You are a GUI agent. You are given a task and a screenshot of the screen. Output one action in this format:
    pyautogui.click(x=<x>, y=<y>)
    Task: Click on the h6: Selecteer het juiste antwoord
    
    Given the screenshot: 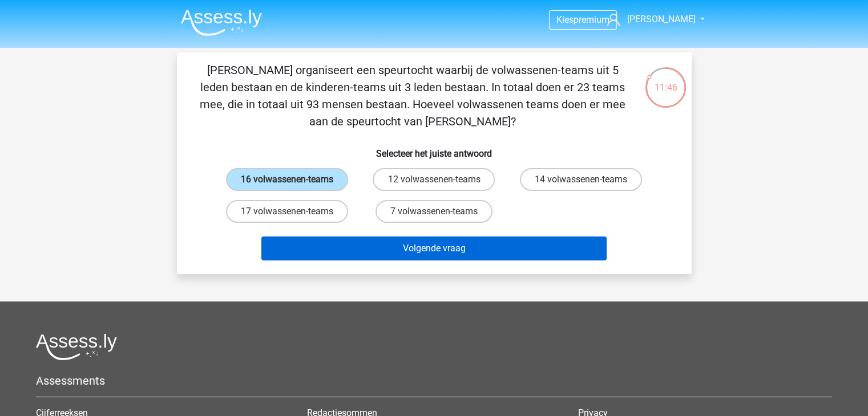 What is the action you would take?
    pyautogui.click(x=434, y=149)
    